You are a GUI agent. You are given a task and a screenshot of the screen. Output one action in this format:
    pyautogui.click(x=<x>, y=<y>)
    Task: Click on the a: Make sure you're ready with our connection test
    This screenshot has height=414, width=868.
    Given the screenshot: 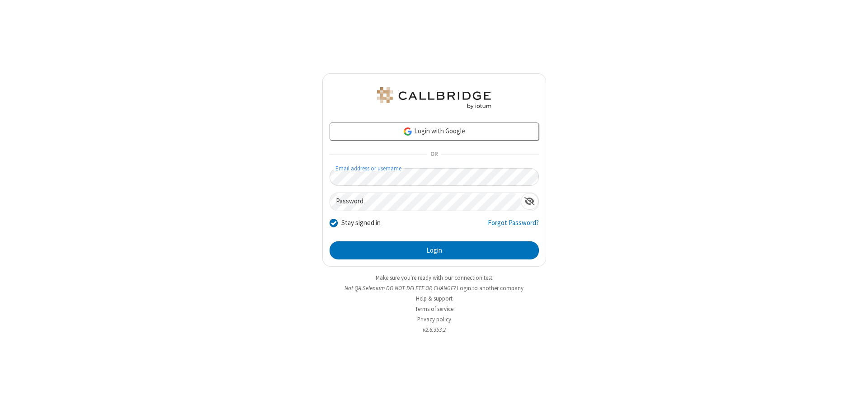 What is the action you would take?
    pyautogui.click(x=434, y=278)
    